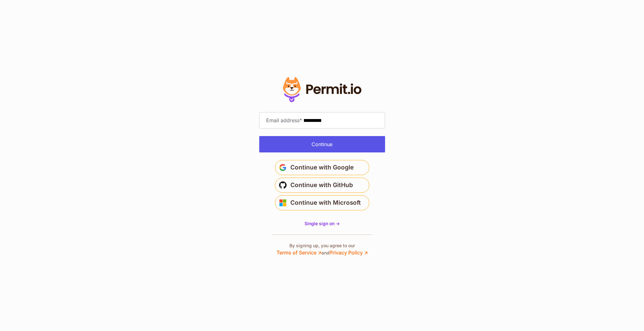 This screenshot has width=644, height=331. Describe the element at coordinates (349, 252) in the screenshot. I see `a: Privacy Policy ↗` at that location.